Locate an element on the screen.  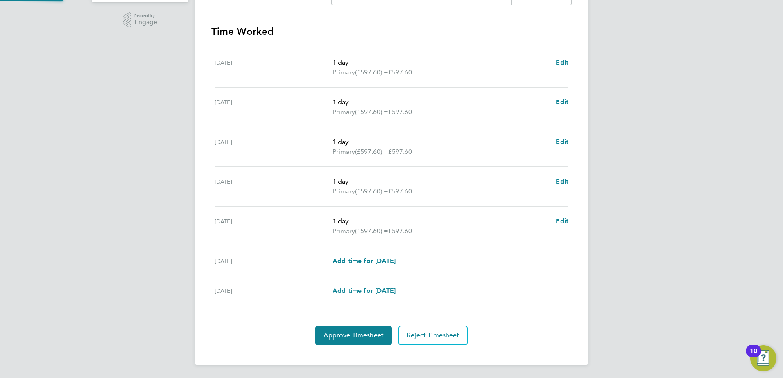
span: Reject Timesheet is located at coordinates (433, 336).